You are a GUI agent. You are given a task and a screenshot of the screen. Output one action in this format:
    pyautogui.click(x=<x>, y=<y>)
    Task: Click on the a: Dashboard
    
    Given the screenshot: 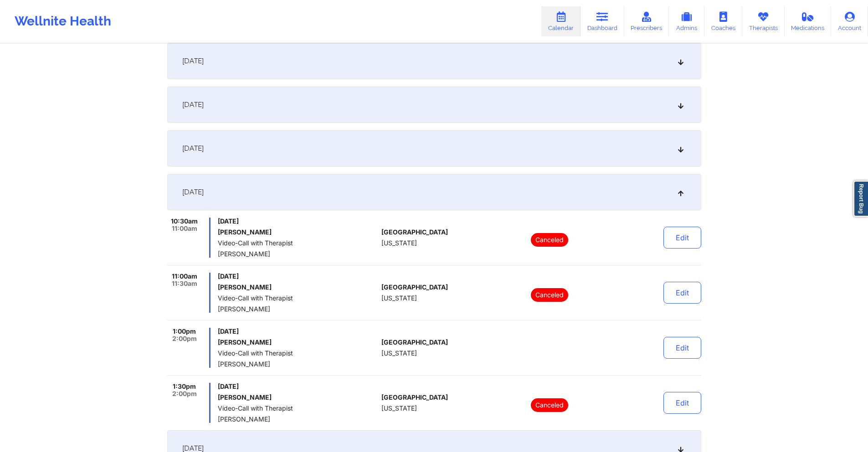 What is the action you would take?
    pyautogui.click(x=602, y=21)
    